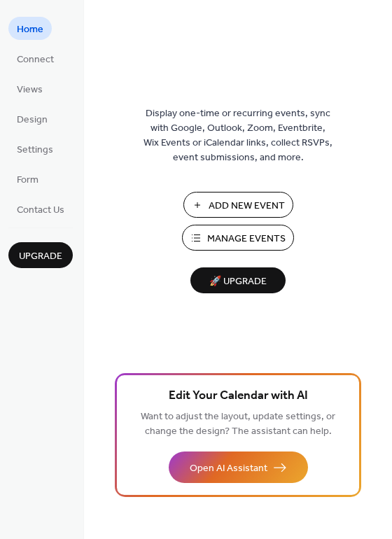  What do you see at coordinates (246, 238) in the screenshot?
I see `span: Manage Events` at bounding box center [246, 238].